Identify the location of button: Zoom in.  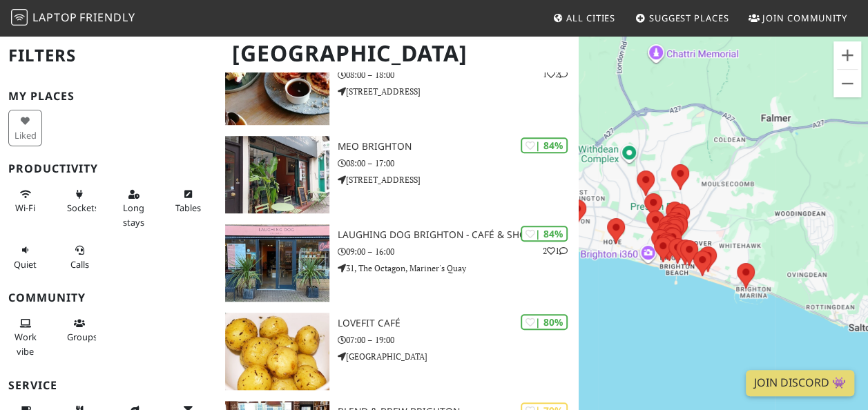
(847, 55).